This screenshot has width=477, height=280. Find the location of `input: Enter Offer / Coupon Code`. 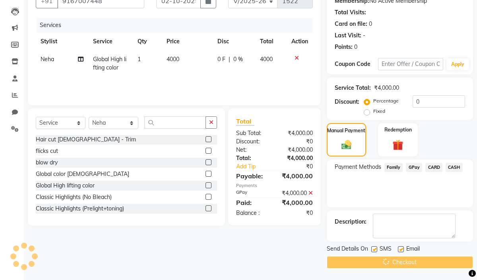

input: Enter Offer / Coupon Code is located at coordinates (411, 64).